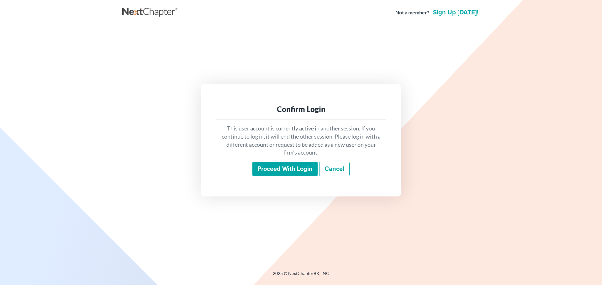 The image size is (602, 285). I want to click on div: 2025 © NextChapterBK, INC, so click(301, 276).